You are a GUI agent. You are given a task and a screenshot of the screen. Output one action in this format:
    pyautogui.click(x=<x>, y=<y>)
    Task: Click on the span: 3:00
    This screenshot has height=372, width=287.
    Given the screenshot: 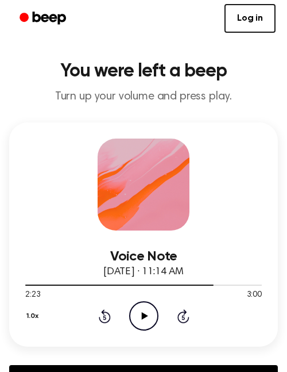 What is the action you would take?
    pyautogui.click(x=255, y=295)
    